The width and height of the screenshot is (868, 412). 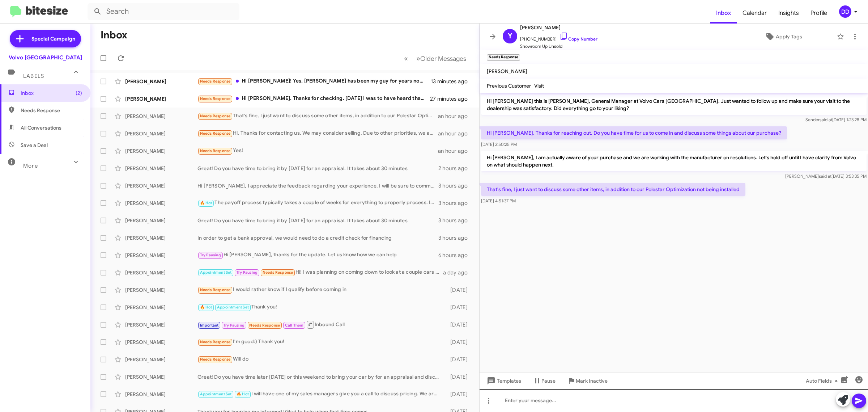 What do you see at coordinates (51, 93) in the screenshot?
I see `span: Inbox` at bounding box center [51, 93].